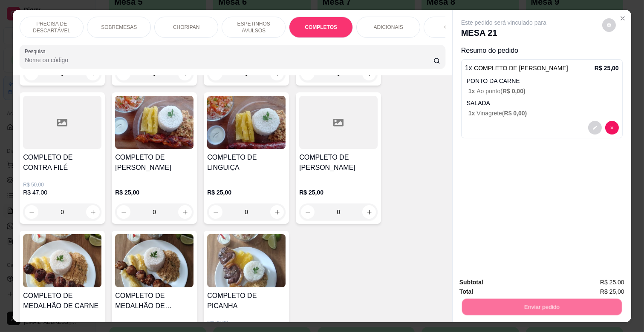  Describe the element at coordinates (543, 103) in the screenshot. I see `p: SALADA` at that location.